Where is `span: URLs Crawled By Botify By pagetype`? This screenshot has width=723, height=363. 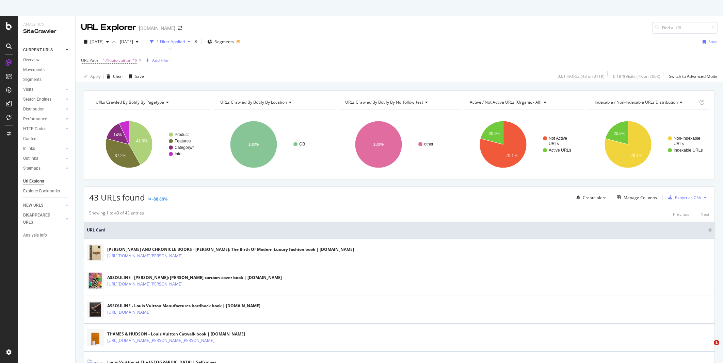
span: URLs Crawled By Botify By pagetype is located at coordinates (130, 102).